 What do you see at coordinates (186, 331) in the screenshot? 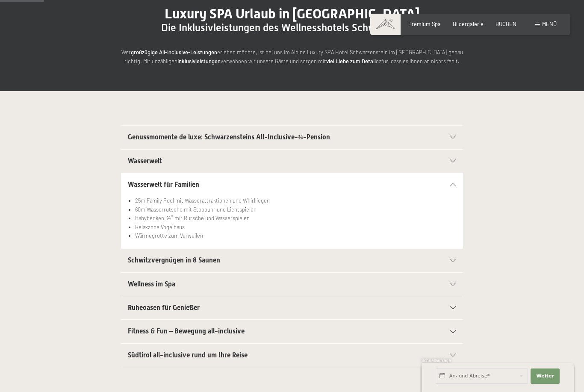
I see `span: Fitness & Fun – Bewegung all-inclusive` at bounding box center [186, 331].